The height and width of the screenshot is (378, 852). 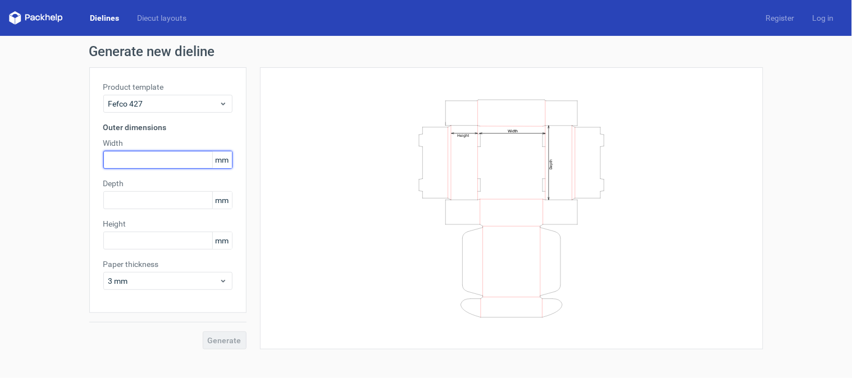 What do you see at coordinates (168, 127) in the screenshot?
I see `h3: Outer dimensions` at bounding box center [168, 127].